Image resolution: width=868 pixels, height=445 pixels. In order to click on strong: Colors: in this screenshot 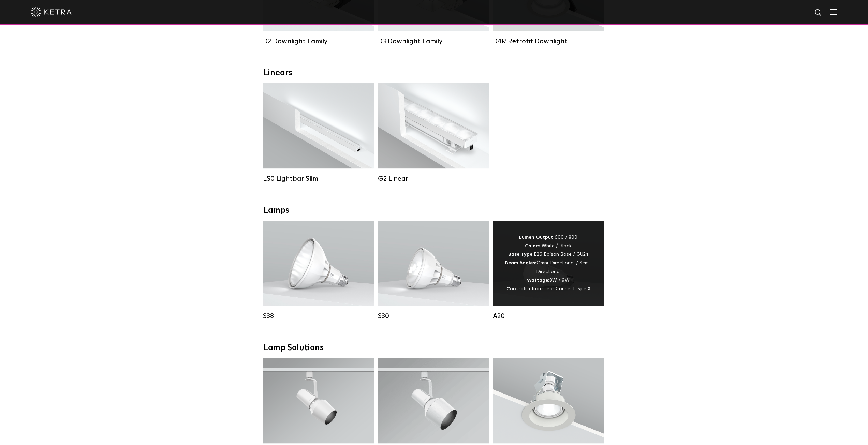, I will do `click(533, 246)`.